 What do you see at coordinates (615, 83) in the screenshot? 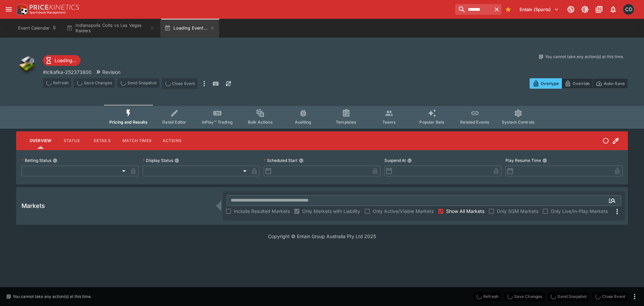
I see `p: Auto-Save` at bounding box center [615, 83].